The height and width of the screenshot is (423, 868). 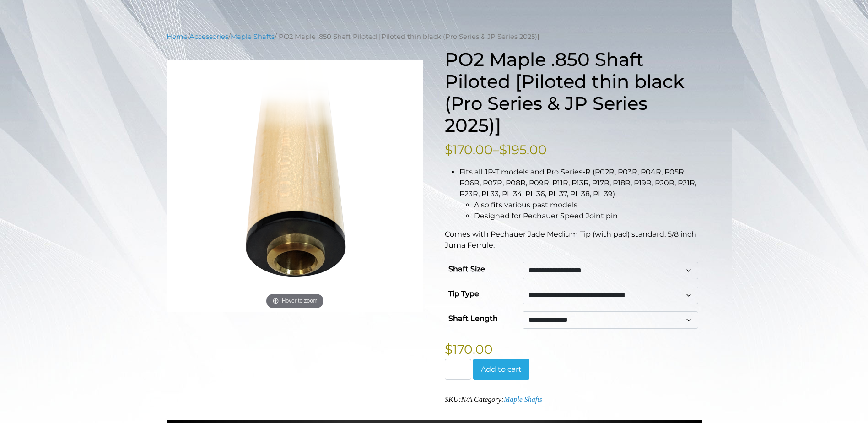 What do you see at coordinates (473, 319) in the screenshot?
I see `label: Shaft Length` at bounding box center [473, 319].